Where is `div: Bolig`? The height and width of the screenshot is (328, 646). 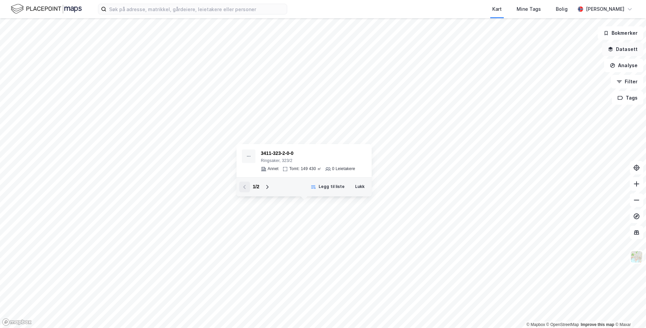
div: Bolig is located at coordinates (562, 9).